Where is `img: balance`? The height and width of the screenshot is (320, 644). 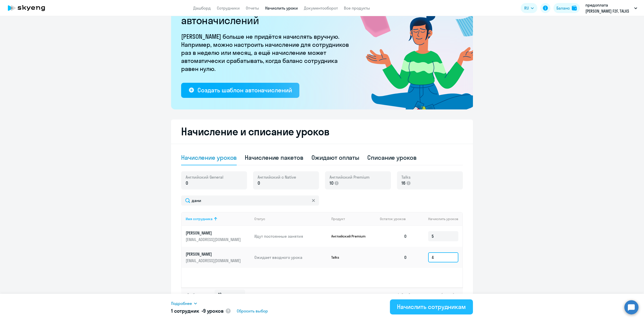 img: balance is located at coordinates (574, 8).